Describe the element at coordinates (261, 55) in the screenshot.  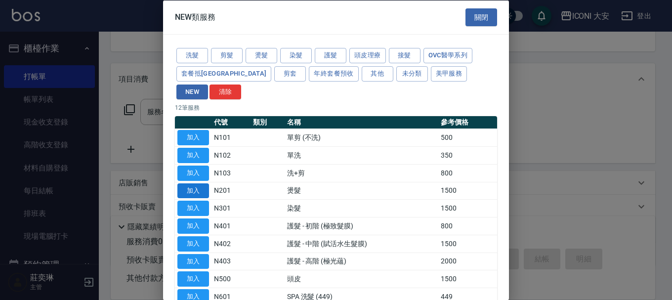
I see `button: 燙髮` at that location.